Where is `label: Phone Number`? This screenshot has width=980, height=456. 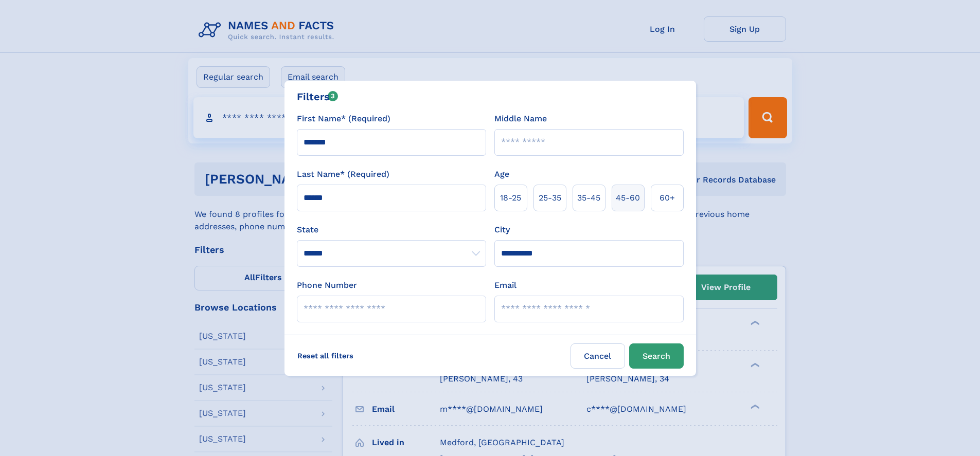
label: Phone Number is located at coordinates (327, 286).